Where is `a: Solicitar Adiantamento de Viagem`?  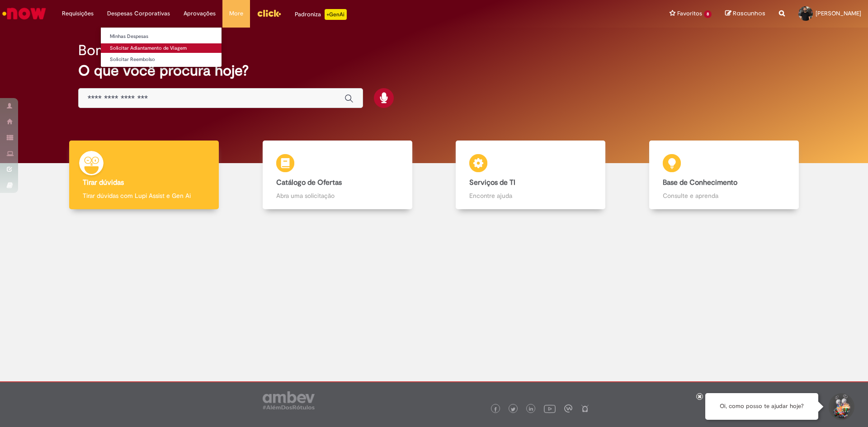 a: Solicitar Adiantamento de Viagem is located at coordinates (161, 48).